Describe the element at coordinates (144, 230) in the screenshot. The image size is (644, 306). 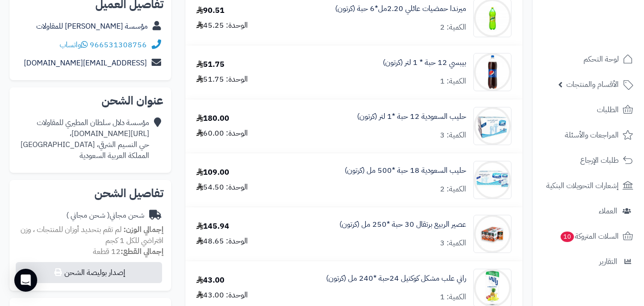
I see `strong: إجمالي الوزن:` at that location.